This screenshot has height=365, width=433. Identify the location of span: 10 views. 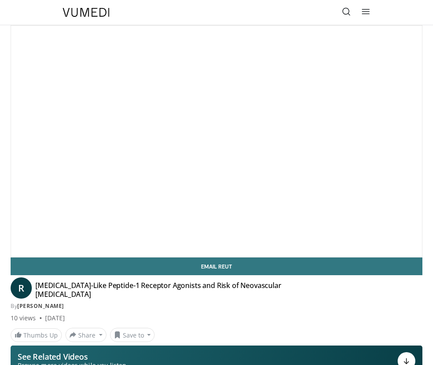
(23, 318).